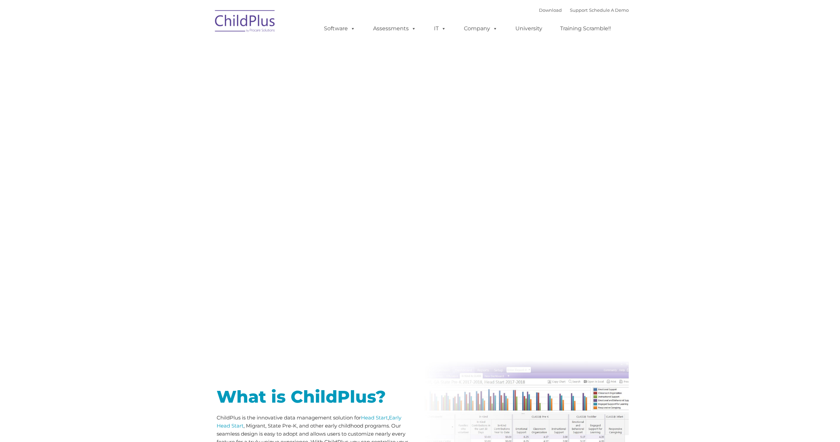 This screenshot has width=840, height=442. What do you see at coordinates (609, 10) in the screenshot?
I see `a: Schedule A Demo` at bounding box center [609, 10].